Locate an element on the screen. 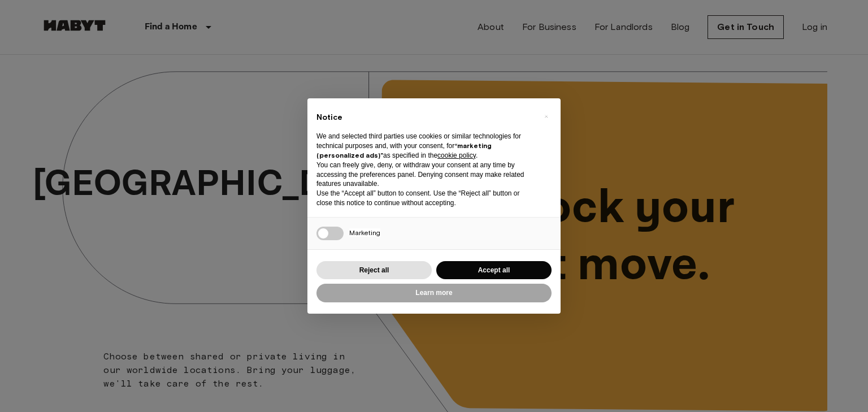 Image resolution: width=868 pixels, height=412 pixels. a: cookie policy is located at coordinates (456, 156).